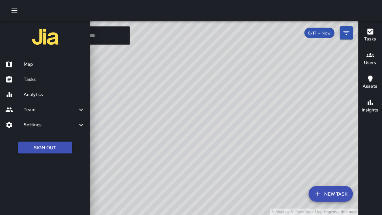 This screenshot has height=215, width=382. Describe the element at coordinates (54, 95) in the screenshot. I see `h6: Analytics` at that location.